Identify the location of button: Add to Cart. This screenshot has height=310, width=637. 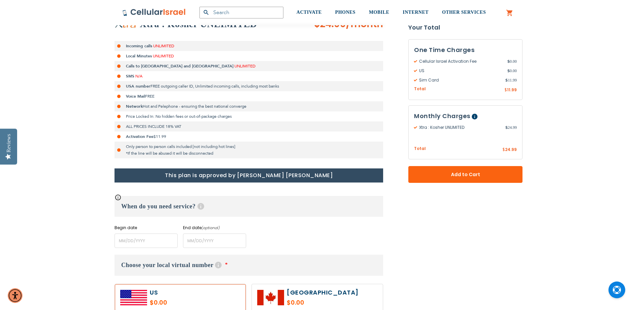
(465, 174).